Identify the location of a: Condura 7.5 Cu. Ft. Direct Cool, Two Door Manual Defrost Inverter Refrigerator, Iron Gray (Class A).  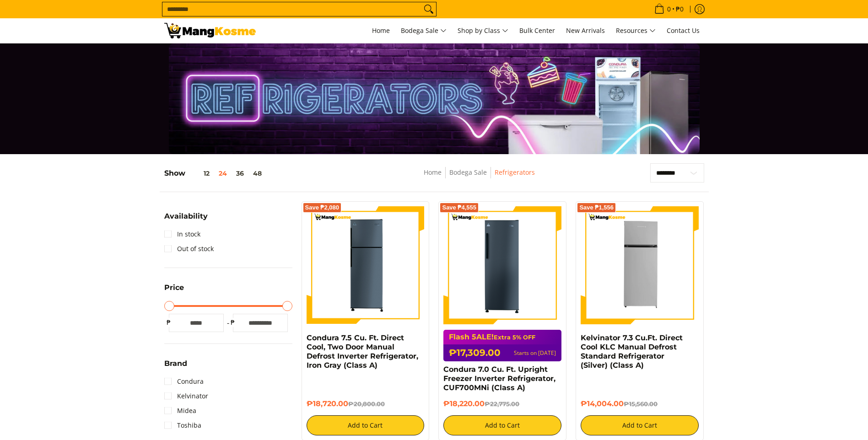
(362, 351).